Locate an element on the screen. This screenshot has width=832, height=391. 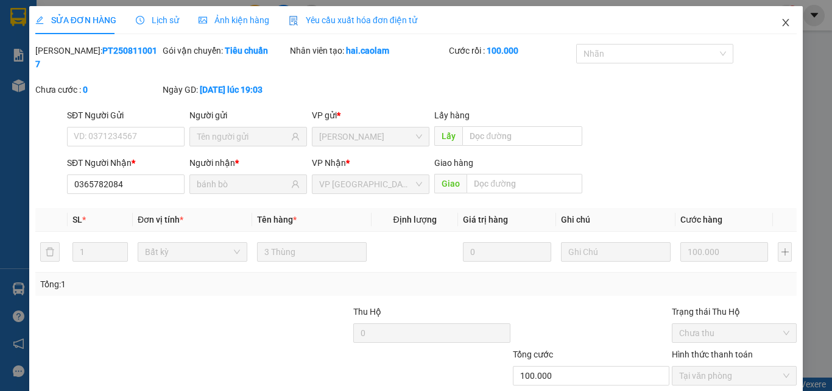
span: Lấy hàng is located at coordinates (452, 115).